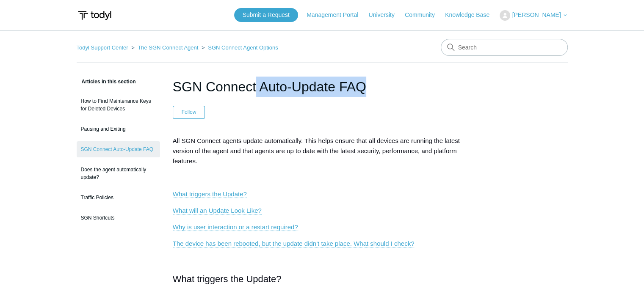  Describe the element at coordinates (471, 15) in the screenshot. I see `a: Knowledge Base` at that location.